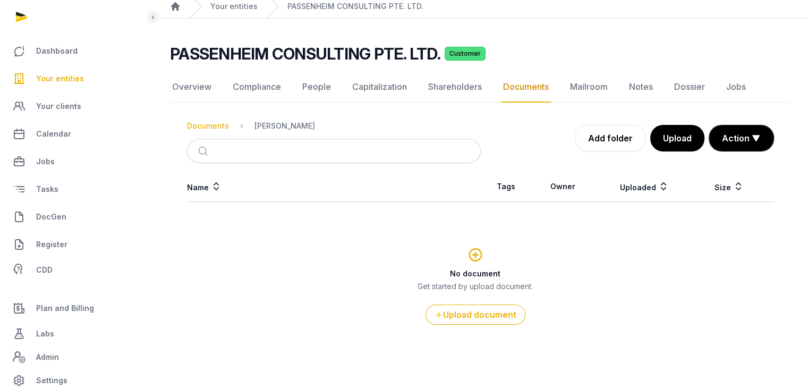  Describe the element at coordinates (45, 334) in the screenshot. I see `span: Labs` at that location.